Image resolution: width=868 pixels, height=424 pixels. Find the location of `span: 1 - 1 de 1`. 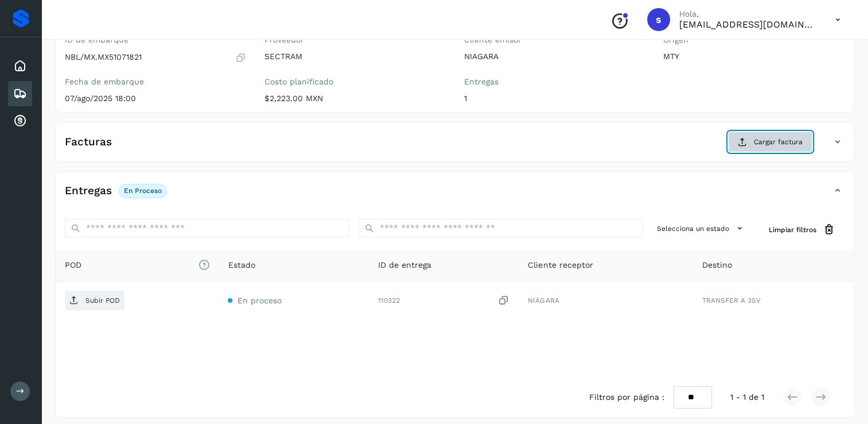

span: 1 - 1 de 1 is located at coordinates (747, 397).